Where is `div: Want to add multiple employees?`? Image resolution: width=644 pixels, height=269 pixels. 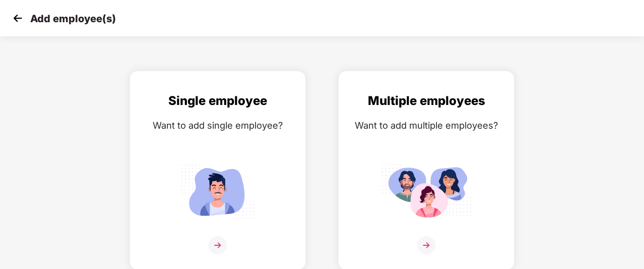
div: Want to add multiple employees? is located at coordinates (426, 125).